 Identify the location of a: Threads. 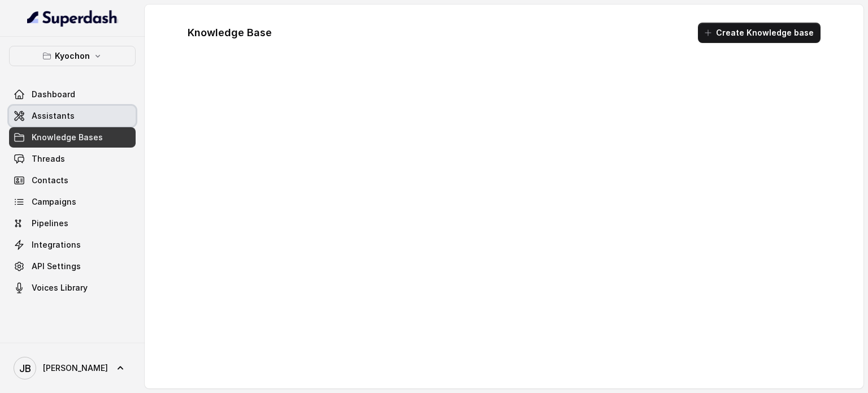
(72, 159).